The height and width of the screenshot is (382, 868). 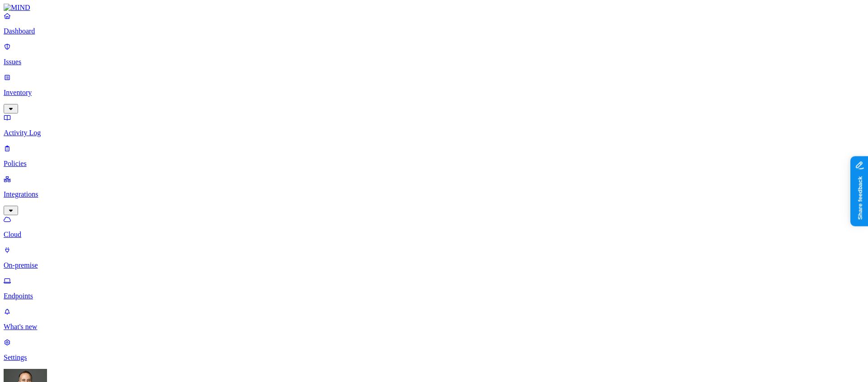 What do you see at coordinates (434, 194) in the screenshot?
I see `p: Integrations` at bounding box center [434, 194].